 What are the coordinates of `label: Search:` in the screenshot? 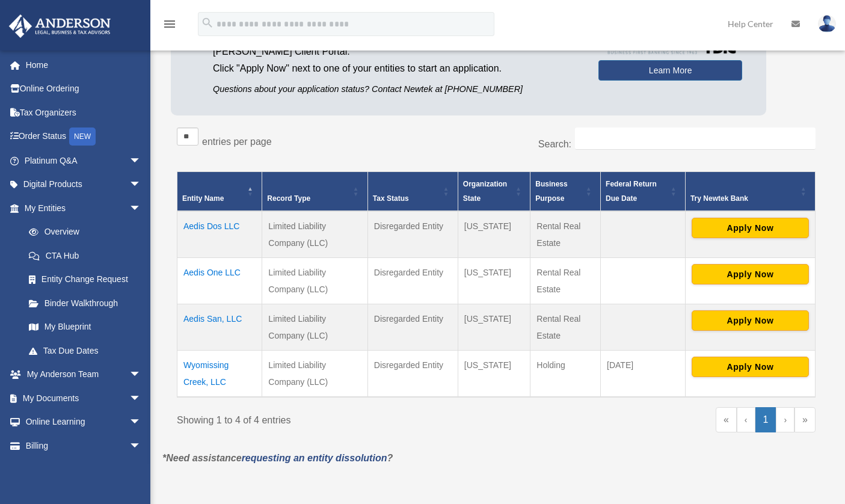 It's located at (555, 143).